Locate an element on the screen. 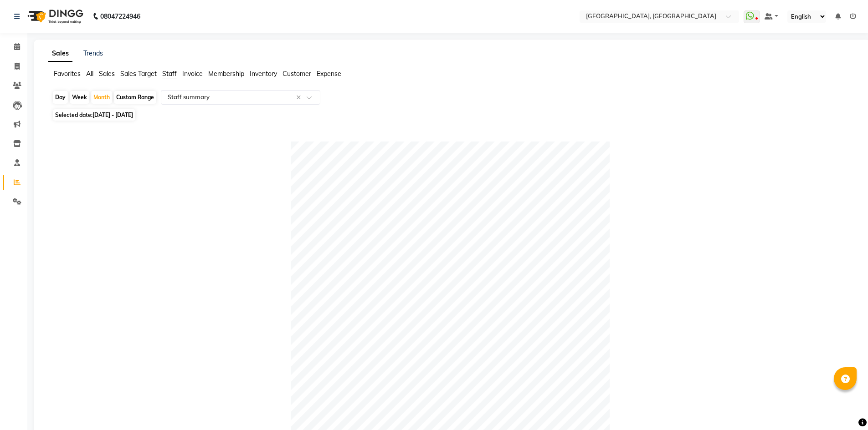 This screenshot has height=430, width=868. span: Invoice is located at coordinates (192, 74).